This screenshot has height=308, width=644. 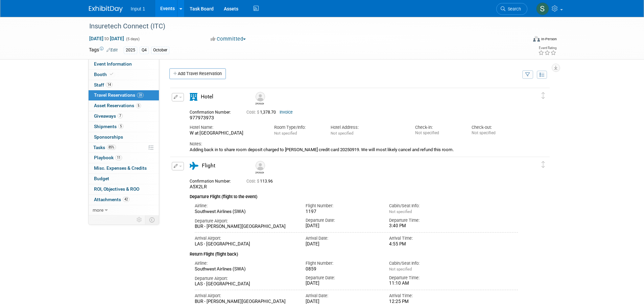 I want to click on span: 977973973, so click(x=202, y=118).